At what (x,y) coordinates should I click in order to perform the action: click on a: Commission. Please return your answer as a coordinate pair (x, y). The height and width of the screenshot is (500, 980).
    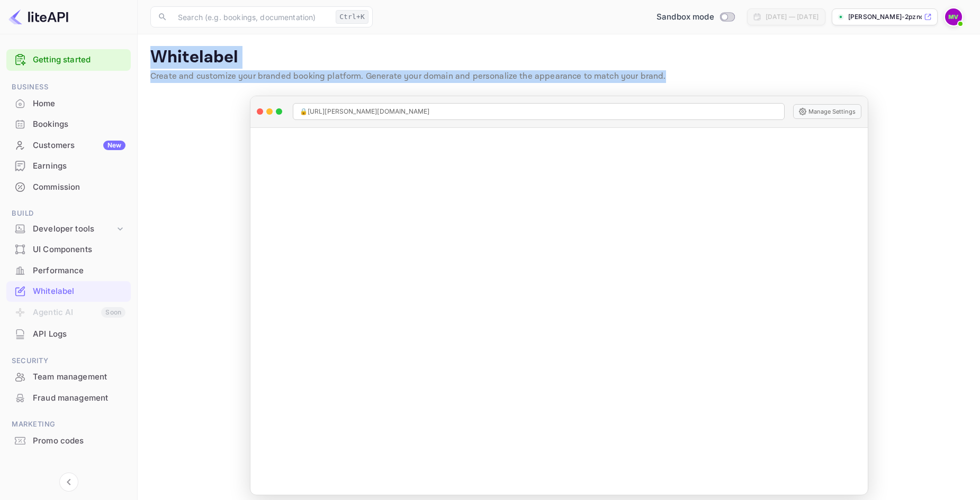
    Looking at the image, I should click on (68, 186).